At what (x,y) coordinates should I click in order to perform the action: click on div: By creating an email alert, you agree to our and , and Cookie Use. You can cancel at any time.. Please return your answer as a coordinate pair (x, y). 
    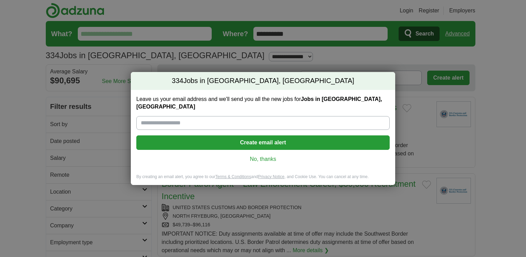
    Looking at the image, I should click on (263, 179).